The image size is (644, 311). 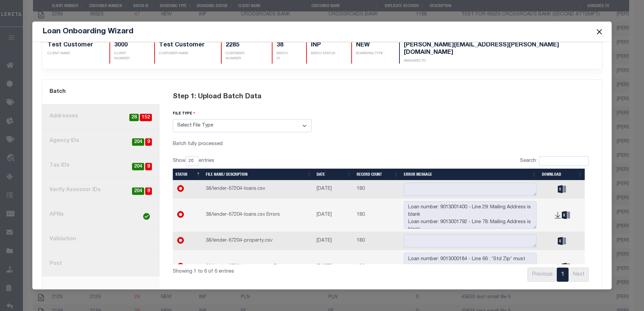 What do you see at coordinates (240, 45) in the screenshot?
I see `h5: 2285` at bounding box center [240, 45].